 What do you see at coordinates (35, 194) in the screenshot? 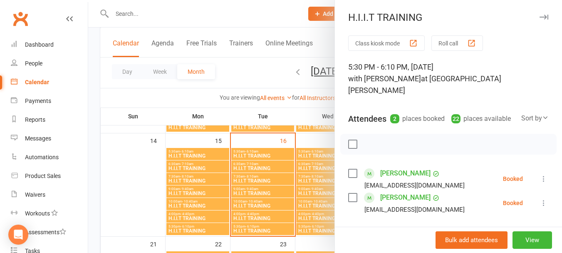
I see `div: Waivers` at bounding box center [35, 194].